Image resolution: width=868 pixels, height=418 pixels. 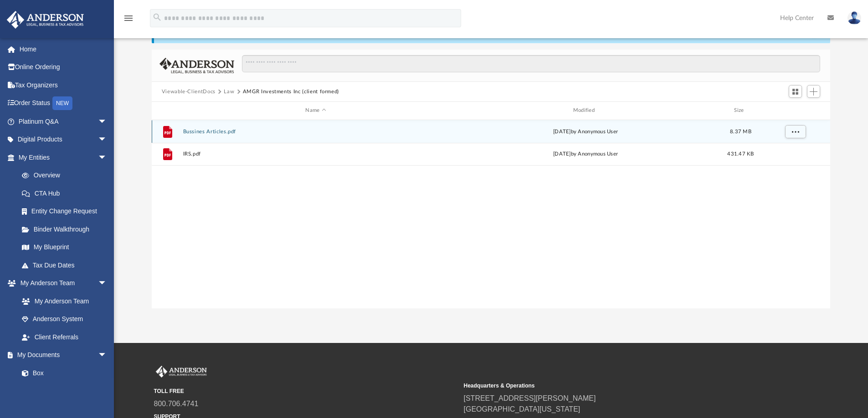 What do you see at coordinates (157, 17) in the screenshot?
I see `i: search` at bounding box center [157, 17].